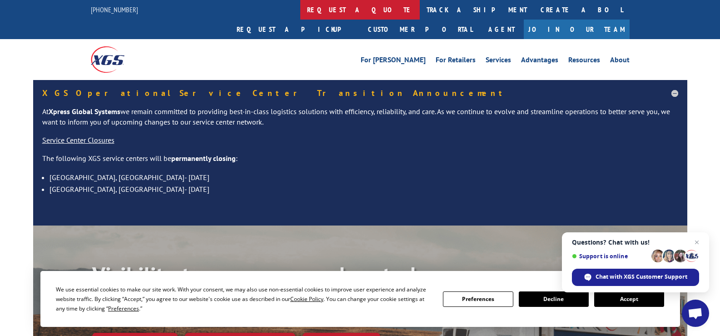 This screenshot has height=336, width=720. Describe the element at coordinates (203, 158) in the screenshot. I see `strong: permanently closing` at that location.